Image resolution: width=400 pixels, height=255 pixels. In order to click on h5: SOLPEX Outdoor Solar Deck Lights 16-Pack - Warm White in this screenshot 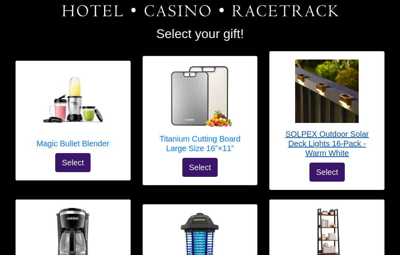, I will do `click(327, 144)`.